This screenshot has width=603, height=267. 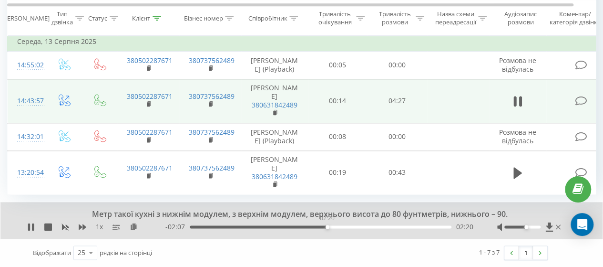 I want to click on div: 14:43:57, so click(x=27, y=101).